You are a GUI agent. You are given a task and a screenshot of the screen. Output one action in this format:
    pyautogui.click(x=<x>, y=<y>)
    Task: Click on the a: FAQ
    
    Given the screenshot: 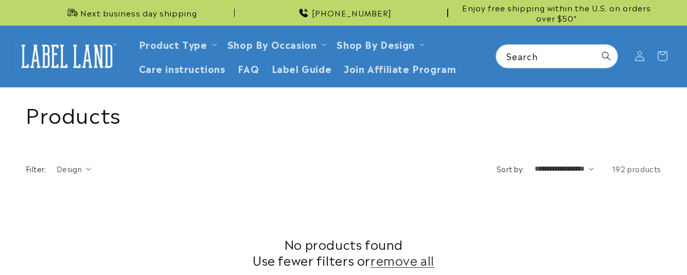 What is the action you would take?
    pyautogui.click(x=249, y=68)
    